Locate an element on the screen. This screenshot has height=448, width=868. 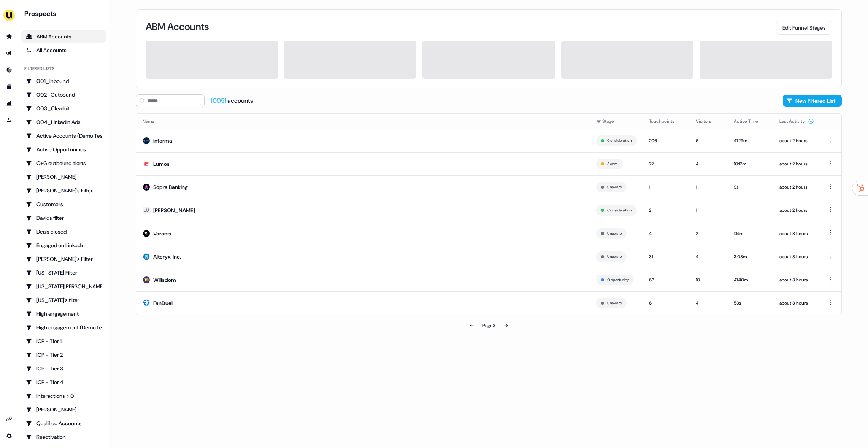
a: Go to Interactions > 0 is located at coordinates (63, 396).